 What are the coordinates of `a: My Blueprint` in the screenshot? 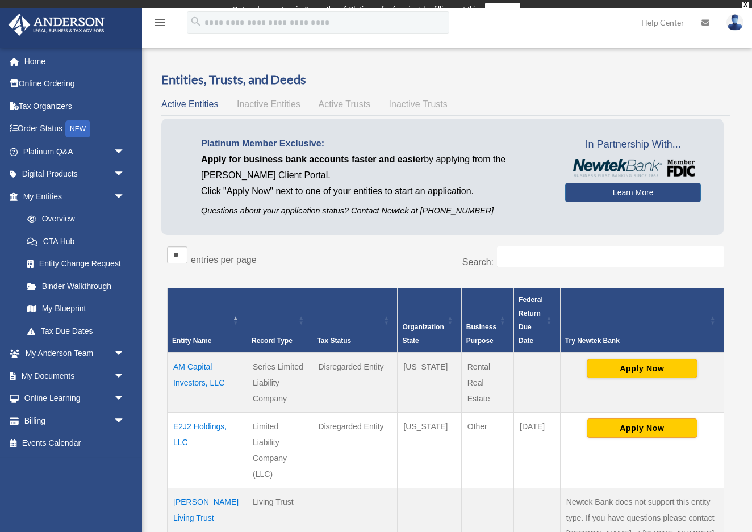 It's located at (76, 309).